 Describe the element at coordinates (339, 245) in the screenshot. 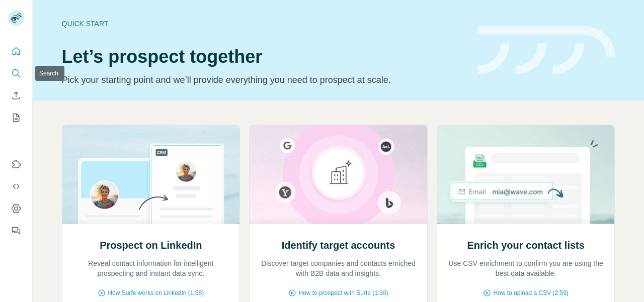

I see `h2: Identify target accounts` at that location.